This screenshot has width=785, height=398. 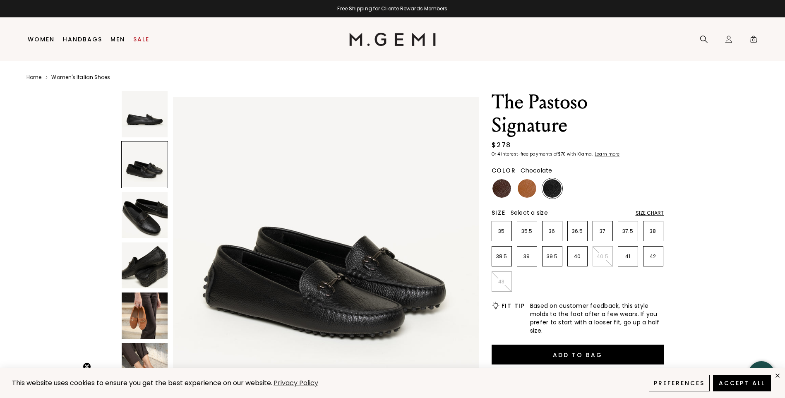 What do you see at coordinates (529, 213) in the screenshot?
I see `span: Select a size` at bounding box center [529, 213].